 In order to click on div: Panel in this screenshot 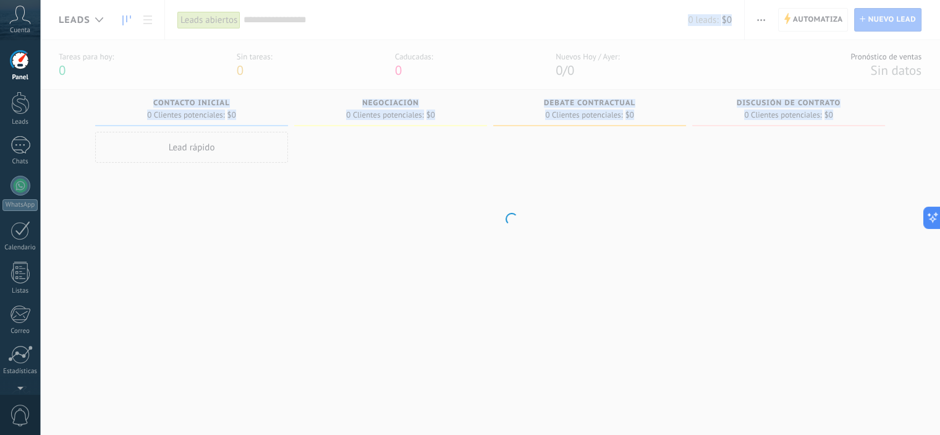, I will do `click(20, 77)`.